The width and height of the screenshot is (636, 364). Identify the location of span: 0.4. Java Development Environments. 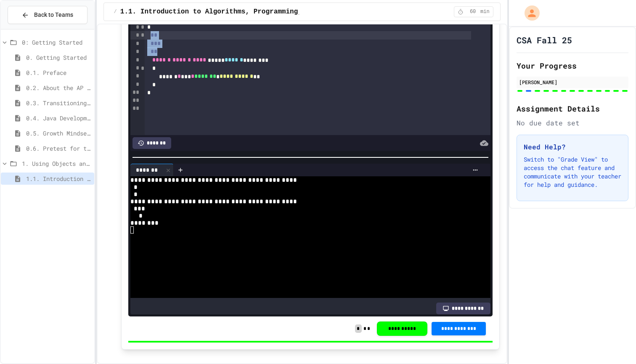
(59, 118).